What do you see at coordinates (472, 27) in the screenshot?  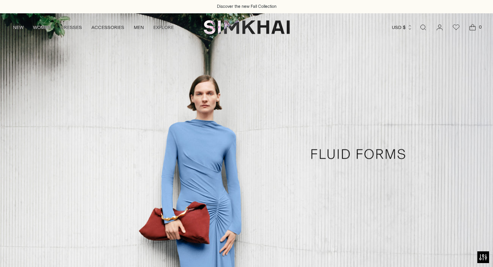 I see `a: Open cart modal` at bounding box center [472, 27].